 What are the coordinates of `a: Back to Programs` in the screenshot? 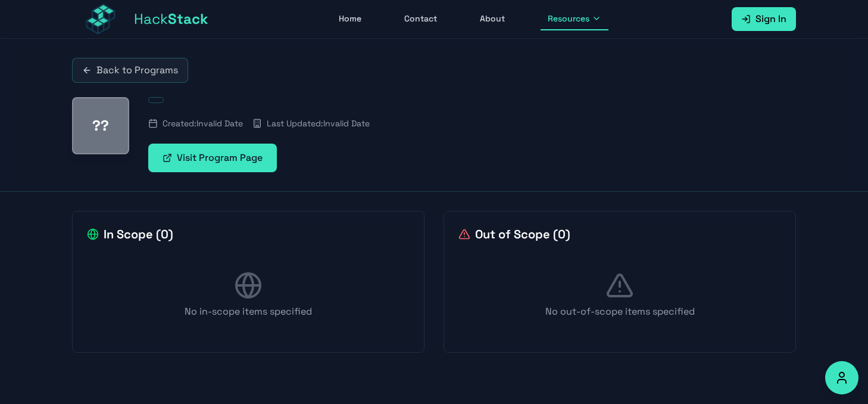 It's located at (130, 70).